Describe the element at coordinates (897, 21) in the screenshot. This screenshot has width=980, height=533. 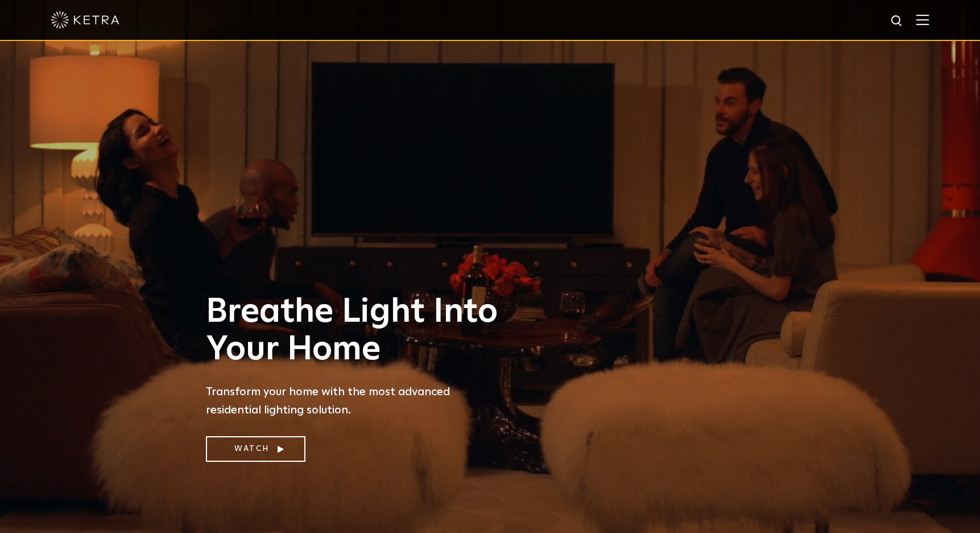
I see `img: search icon` at that location.